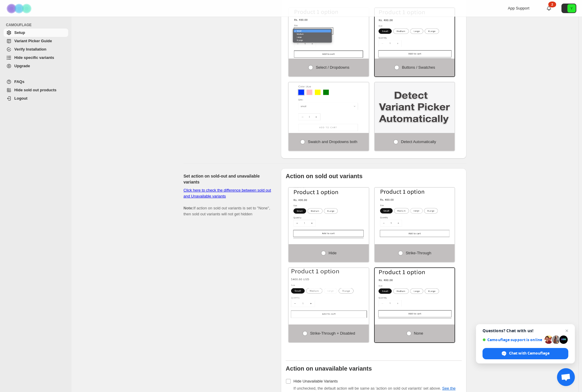  I want to click on span: Upgrade, so click(22, 66).